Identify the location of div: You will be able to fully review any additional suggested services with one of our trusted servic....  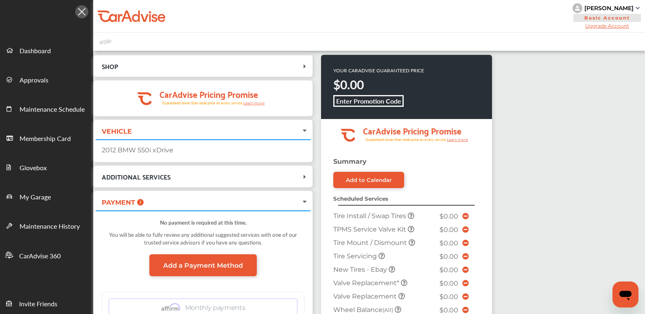
(203, 241).